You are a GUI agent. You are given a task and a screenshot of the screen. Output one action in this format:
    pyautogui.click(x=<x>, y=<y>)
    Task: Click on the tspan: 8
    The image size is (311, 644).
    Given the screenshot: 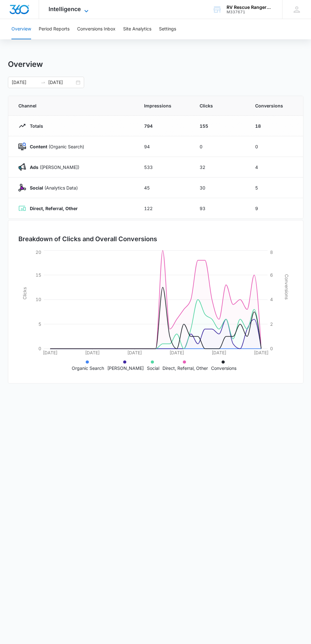 What is the action you would take?
    pyautogui.click(x=272, y=252)
    